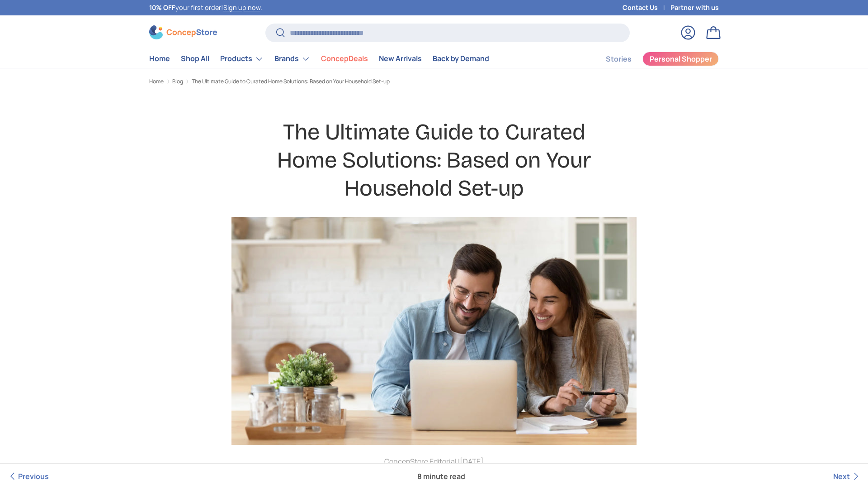 The width and height of the screenshot is (868, 489). What do you see at coordinates (434, 461) in the screenshot?
I see `p: ConcepStore Editorial |` at bounding box center [434, 461].